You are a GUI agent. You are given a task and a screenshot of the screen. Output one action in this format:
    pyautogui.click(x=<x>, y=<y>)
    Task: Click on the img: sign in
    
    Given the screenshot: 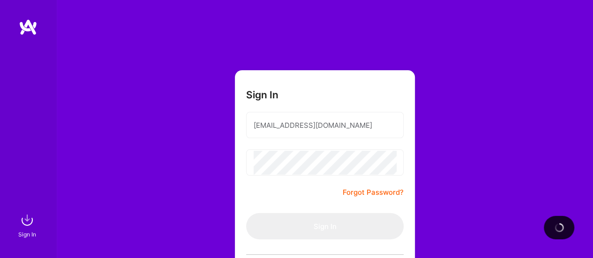 What is the action you would take?
    pyautogui.click(x=27, y=220)
    